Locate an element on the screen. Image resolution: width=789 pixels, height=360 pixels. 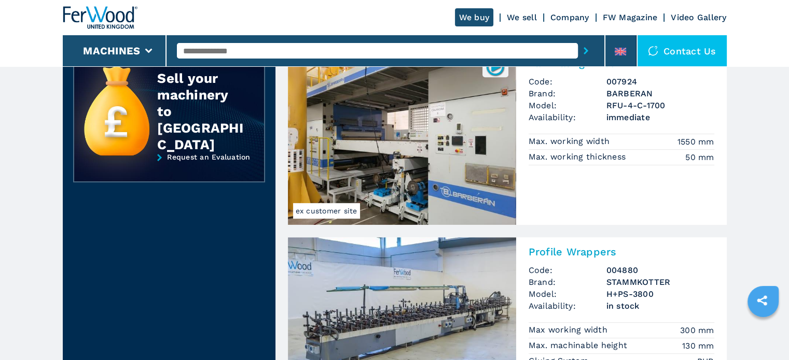
p: Max working width is located at coordinates (569, 330).